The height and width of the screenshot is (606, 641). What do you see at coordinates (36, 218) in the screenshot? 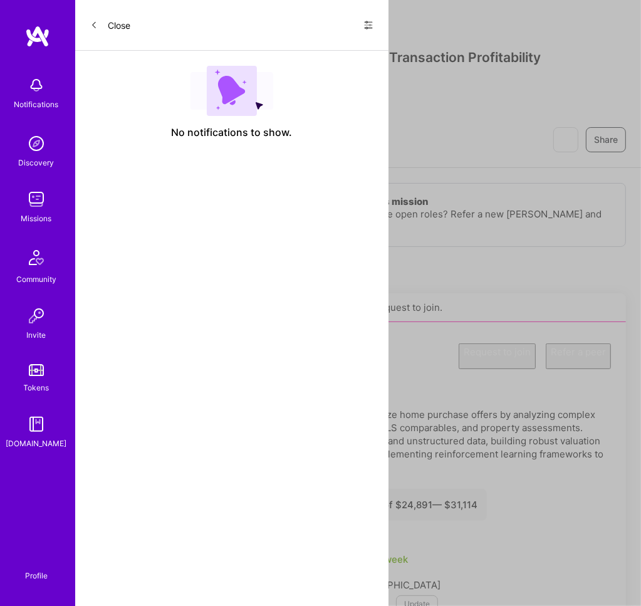
I see `div: Missions` at bounding box center [36, 218].